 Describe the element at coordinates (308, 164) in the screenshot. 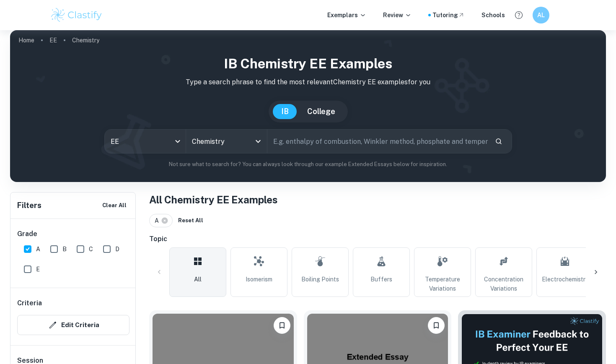

I see `p: Not sure what to search for? You can always look through our example Extended Essays below for in...` at that location.